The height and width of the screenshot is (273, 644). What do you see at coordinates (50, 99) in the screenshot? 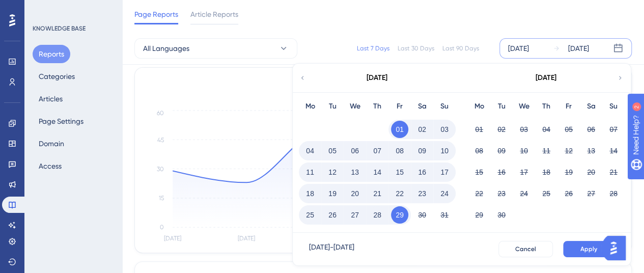
I see `button: Articles` at bounding box center [50, 99].